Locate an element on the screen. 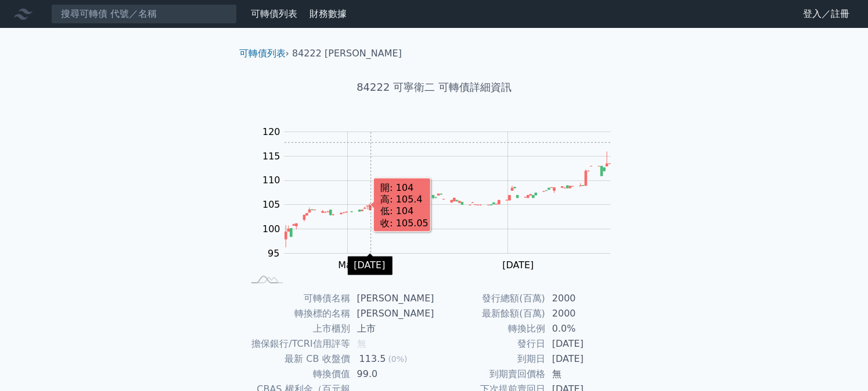 This screenshot has height=391, width=868. span: (0%) is located at coordinates (397, 359).